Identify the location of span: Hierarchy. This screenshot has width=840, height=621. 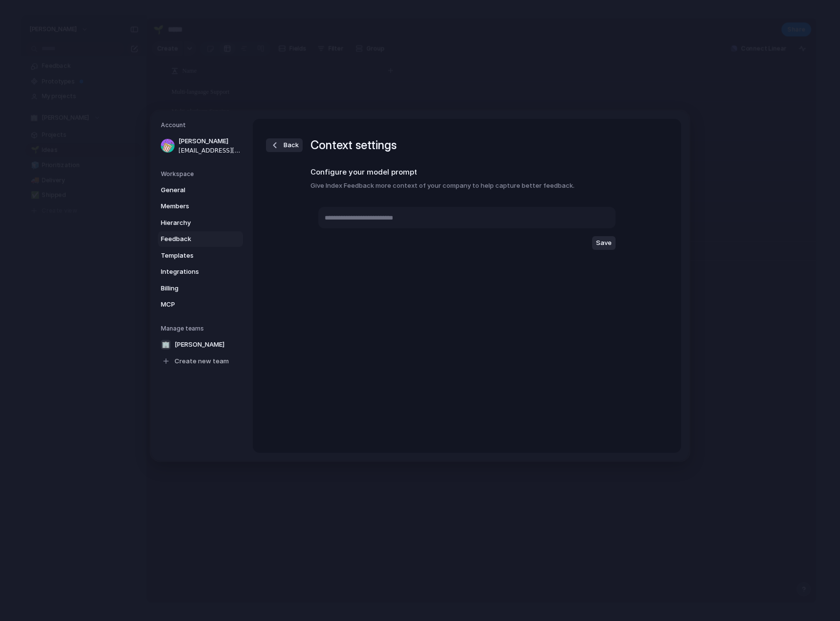
(192, 223).